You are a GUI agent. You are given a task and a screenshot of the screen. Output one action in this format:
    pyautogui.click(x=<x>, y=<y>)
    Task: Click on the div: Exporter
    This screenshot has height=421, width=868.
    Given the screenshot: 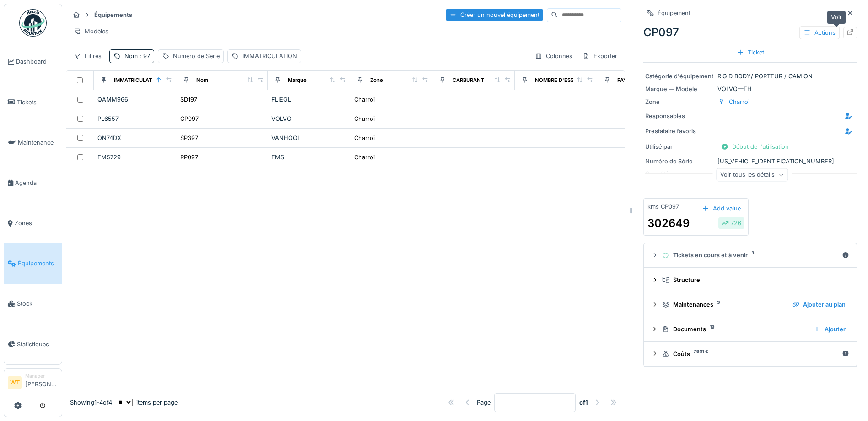 What is the action you would take?
    pyautogui.click(x=600, y=56)
    